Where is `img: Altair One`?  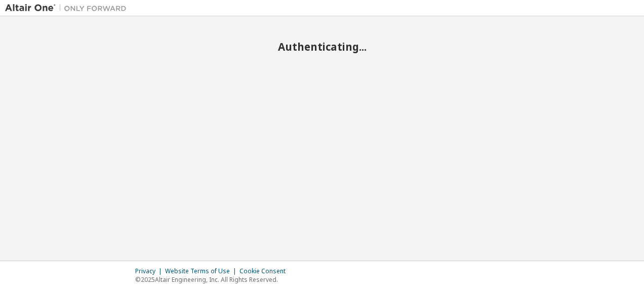 img: Altair One is located at coordinates (68, 8).